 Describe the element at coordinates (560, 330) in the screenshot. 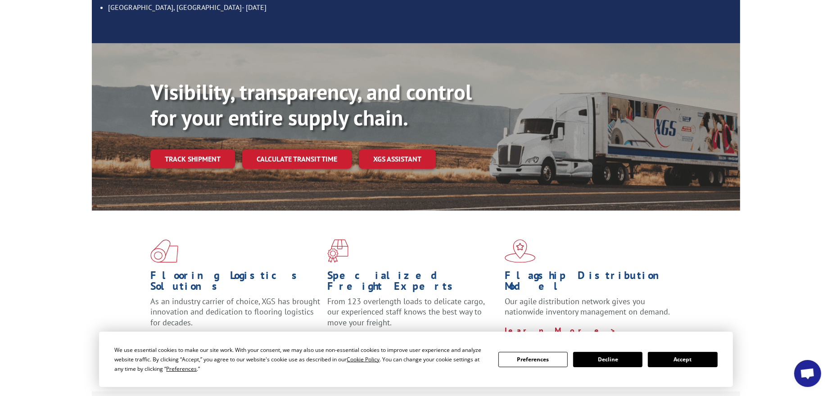

I see `a: Learn More >` at that location.